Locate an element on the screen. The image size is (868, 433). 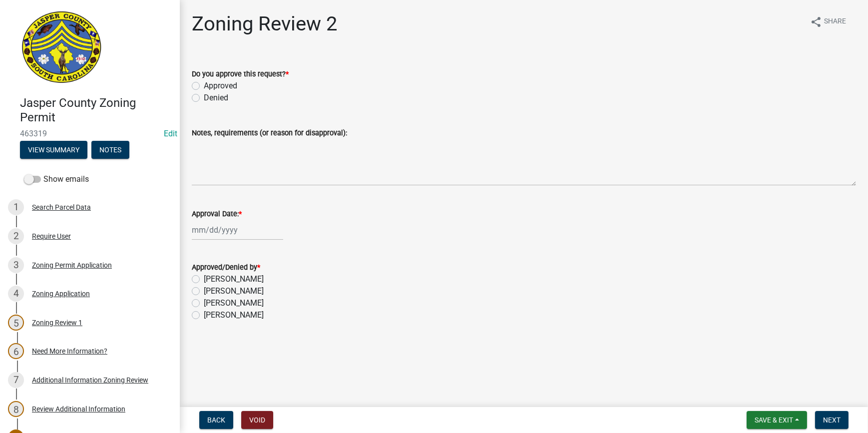
div: Search Parcel Data is located at coordinates (61, 207).